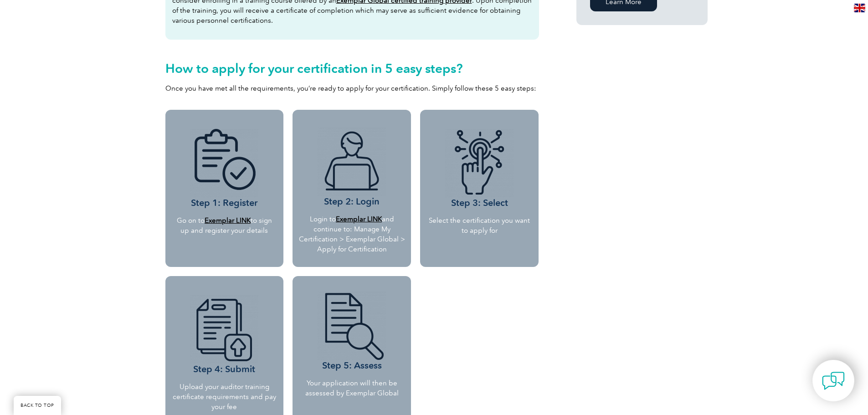 This screenshot has height=415, width=868. Describe the element at coordinates (352, 88) in the screenshot. I see `p: Once you have met all the requirements, you’re ready to apply for your certification. Simply foll...` at that location.